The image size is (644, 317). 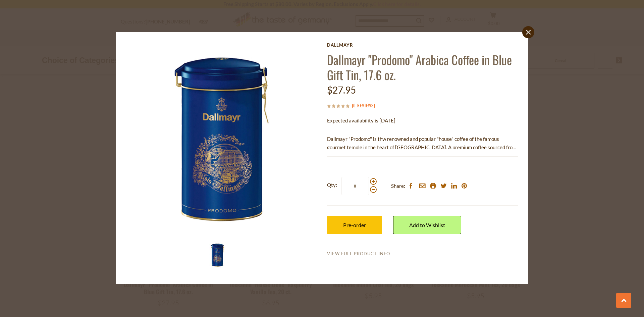 What do you see at coordinates (354, 225) in the screenshot?
I see `button: Pre-order` at bounding box center [354, 225].